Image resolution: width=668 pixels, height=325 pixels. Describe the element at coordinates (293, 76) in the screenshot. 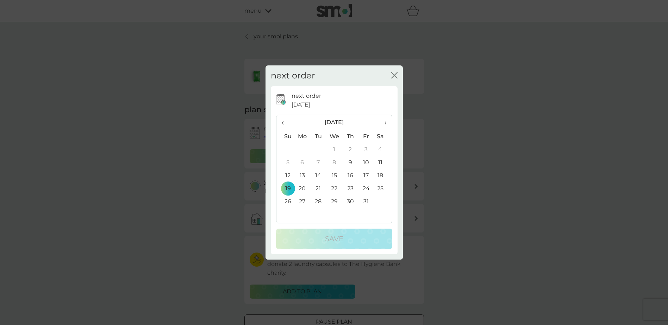

I see `h2: next order` at that location.